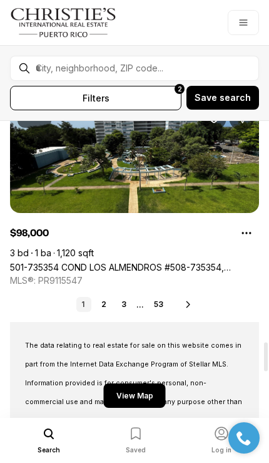 The height and width of the screenshot is (463, 269). Describe the element at coordinates (124, 304) in the screenshot. I see `a: 3` at that location.